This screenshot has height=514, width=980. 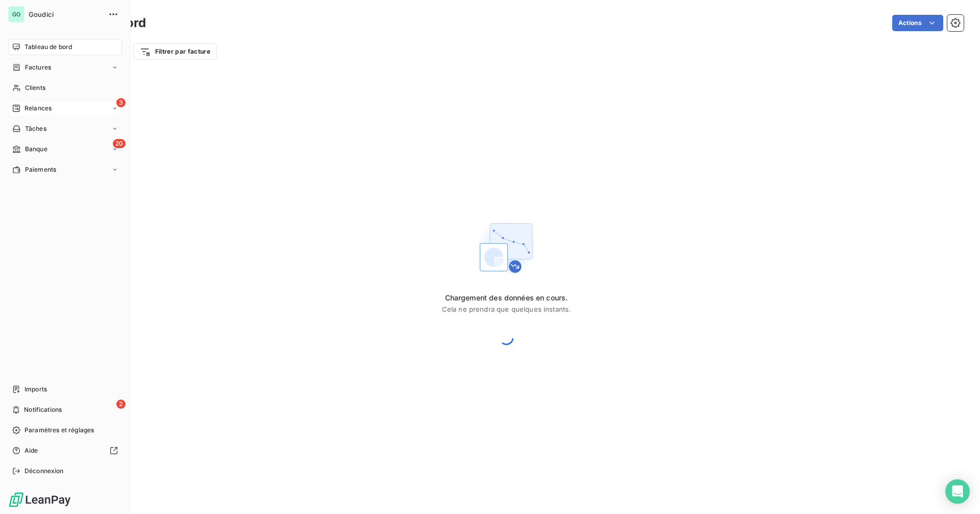 What do you see at coordinates (38, 67) in the screenshot?
I see `span: Factures` at bounding box center [38, 67].